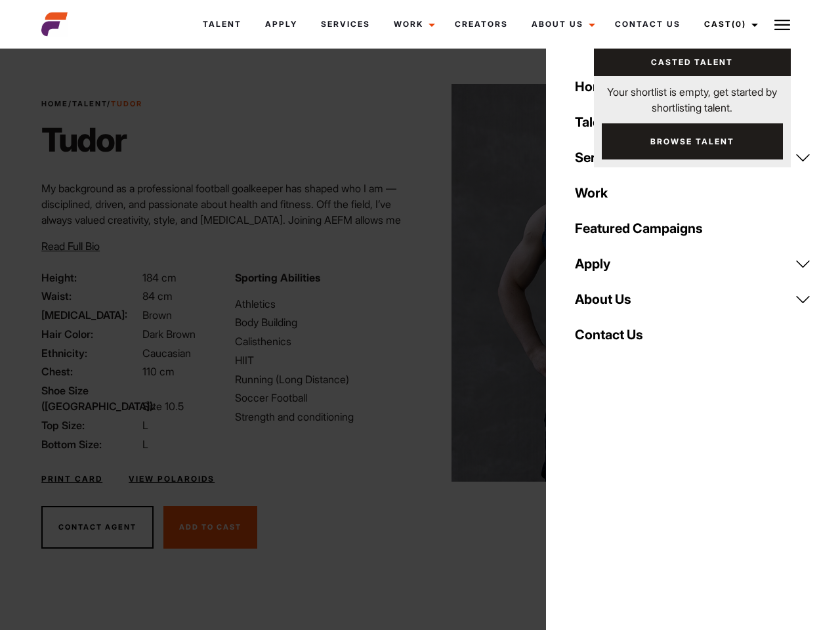  I want to click on li: Athletics, so click(324, 304).